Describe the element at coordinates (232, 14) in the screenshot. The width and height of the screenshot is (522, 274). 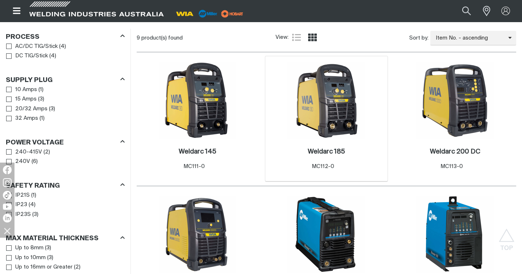
I see `img: miller` at that location.